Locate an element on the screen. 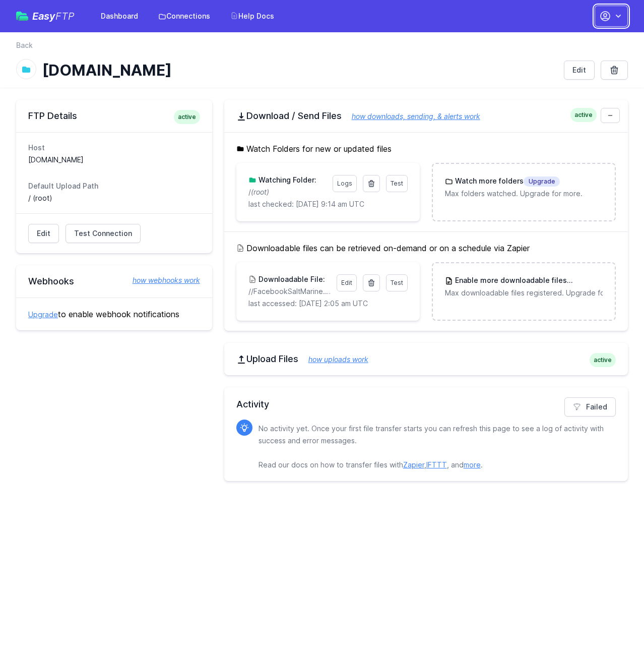  a: how webhooks work is located at coordinates (161, 280).